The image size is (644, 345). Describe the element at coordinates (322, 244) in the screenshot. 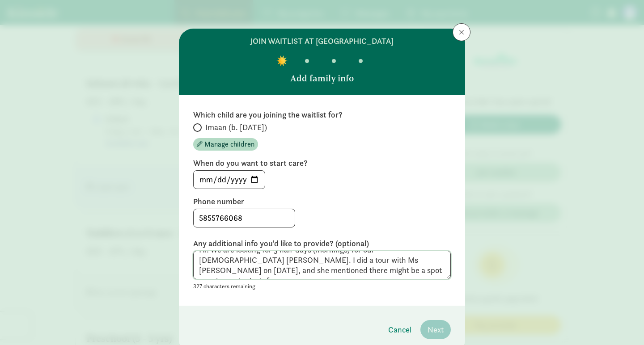

I see `label: Any additional info you'd like to provide? (optional)` at that location.